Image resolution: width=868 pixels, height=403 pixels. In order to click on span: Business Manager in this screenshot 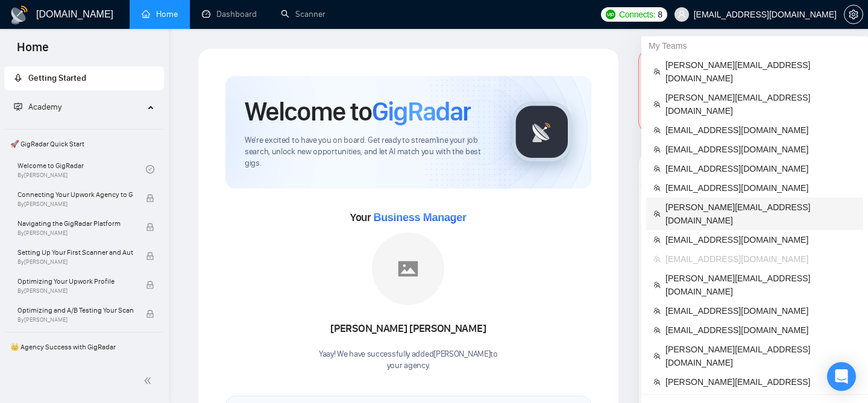, I will do `click(420, 217)`.